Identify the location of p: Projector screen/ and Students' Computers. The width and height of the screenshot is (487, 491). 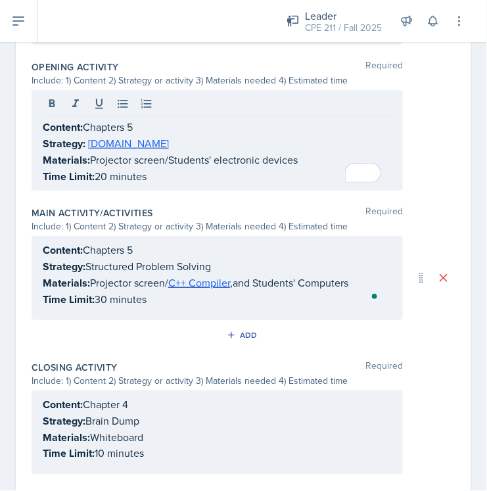
(217, 283).